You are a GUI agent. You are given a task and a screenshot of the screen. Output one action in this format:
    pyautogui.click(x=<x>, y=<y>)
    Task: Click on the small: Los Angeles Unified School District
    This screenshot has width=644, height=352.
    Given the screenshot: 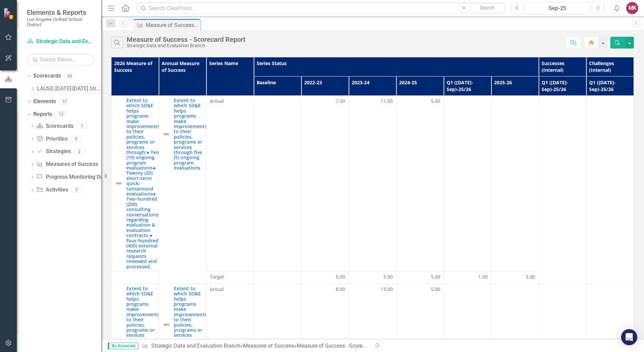 What is the action you would take?
    pyautogui.click(x=61, y=22)
    